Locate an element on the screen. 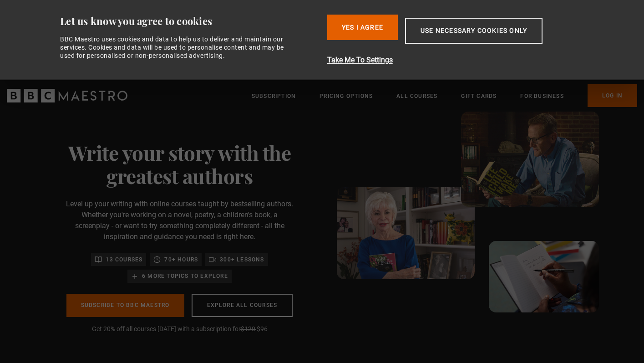  p: 6 more topics to explore is located at coordinates (185, 276).